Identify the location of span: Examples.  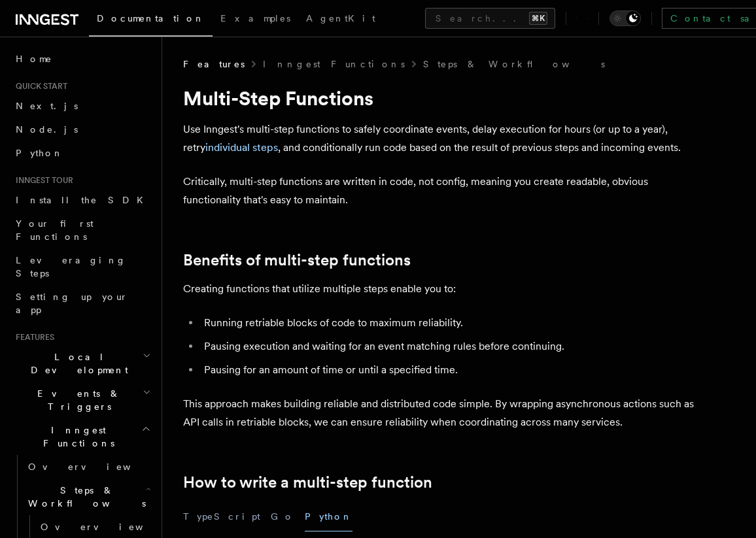
(255, 18).